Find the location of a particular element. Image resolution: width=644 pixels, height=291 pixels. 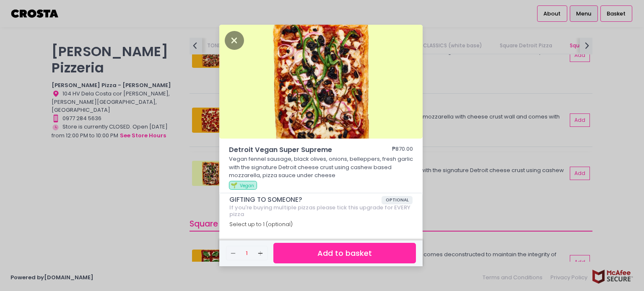

p: Vegan fennel sausage, black olives, onions, belleppers, fresh garlic with the signature Detroit c... is located at coordinates (321, 167).